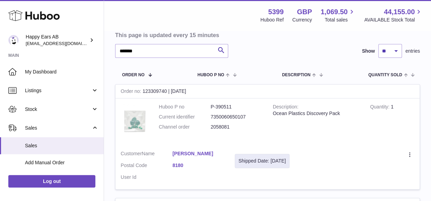 The image size is (431, 201). What do you see at coordinates (184, 117) in the screenshot?
I see `dt: Current identifier` at bounding box center [184, 117].